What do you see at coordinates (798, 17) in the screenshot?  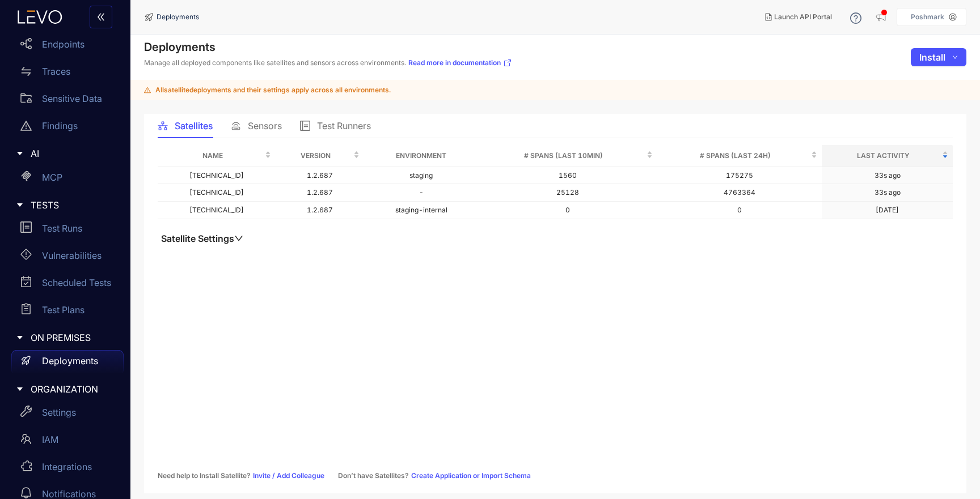 I see `button: Launch API Portal` at bounding box center [798, 17].